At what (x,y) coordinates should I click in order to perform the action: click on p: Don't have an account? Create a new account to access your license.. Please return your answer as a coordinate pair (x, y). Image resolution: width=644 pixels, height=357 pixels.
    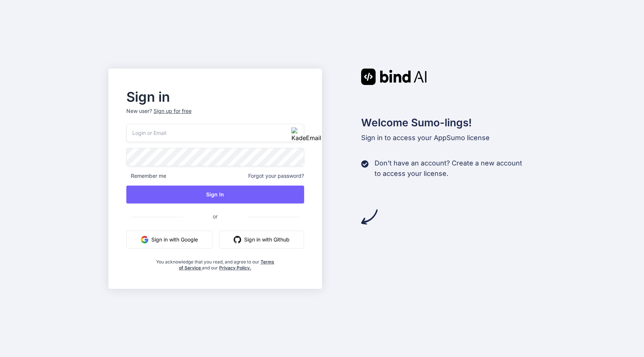
    Looking at the image, I should click on (449, 168).